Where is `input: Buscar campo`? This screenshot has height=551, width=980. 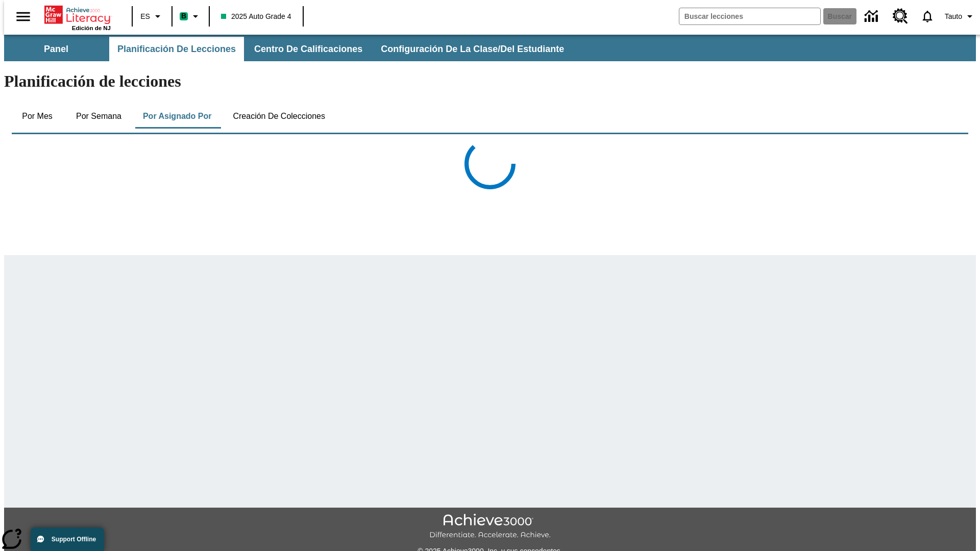
input: Buscar campo is located at coordinates (750, 16).